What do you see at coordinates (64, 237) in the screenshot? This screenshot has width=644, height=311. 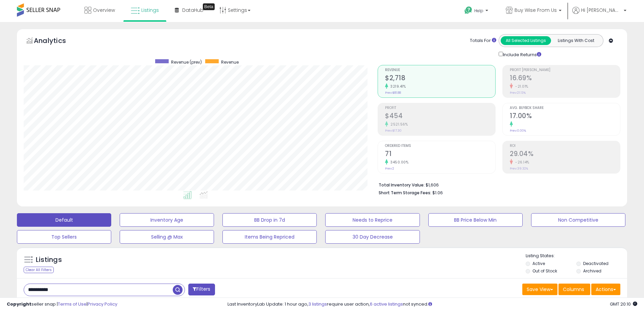 I see `button: Top Sellers` at bounding box center [64, 237].